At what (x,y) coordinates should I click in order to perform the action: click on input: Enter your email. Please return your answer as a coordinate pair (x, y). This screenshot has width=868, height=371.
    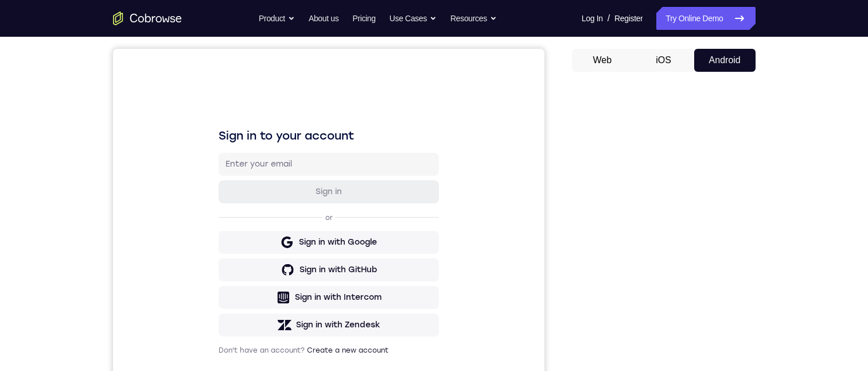
    Looking at the image, I should click on (215, 115).